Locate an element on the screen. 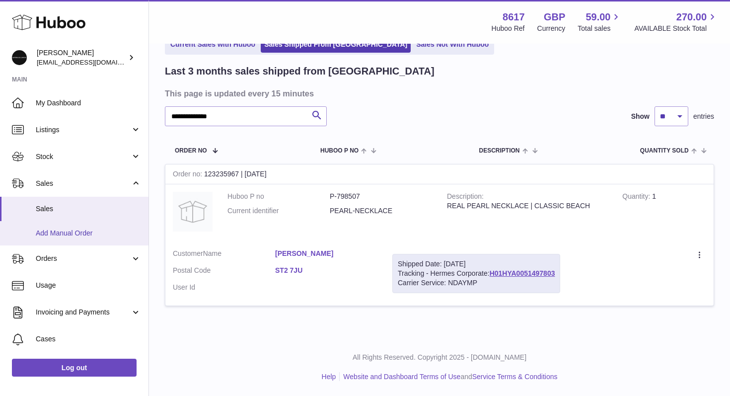  a: ST2 7JU is located at coordinates (326, 270).